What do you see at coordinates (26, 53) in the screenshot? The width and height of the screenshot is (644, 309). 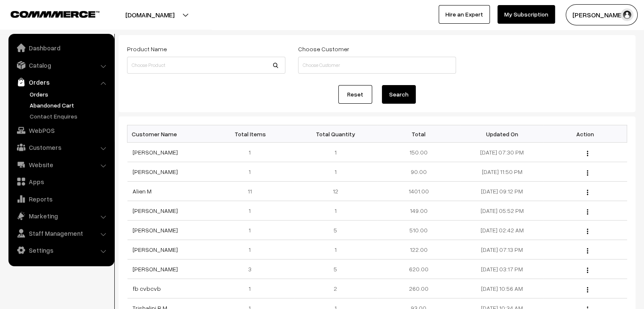 I see `img: tab_domain_overview_orange.svg` at bounding box center [26, 53].